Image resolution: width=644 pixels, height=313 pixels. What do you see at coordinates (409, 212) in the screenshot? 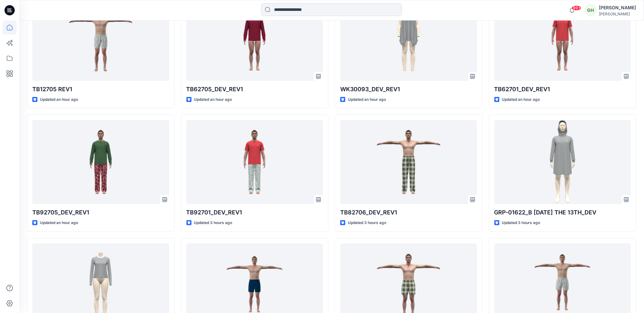
I see `p: TB82706_DEV_REV1` at bounding box center [409, 212].